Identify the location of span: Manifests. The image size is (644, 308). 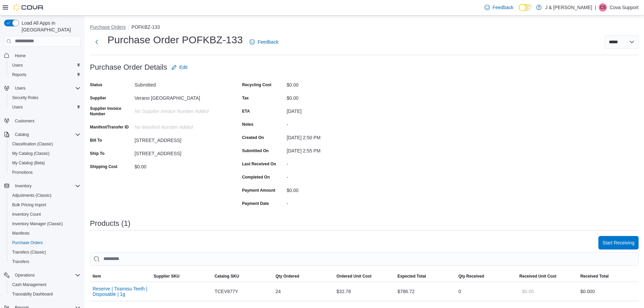
(45, 233).